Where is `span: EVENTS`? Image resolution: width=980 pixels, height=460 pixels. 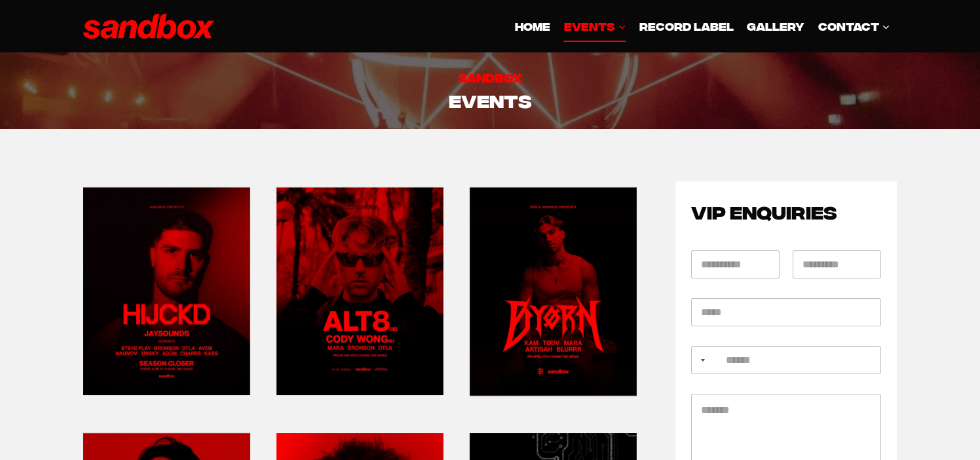 span: EVENTS is located at coordinates (595, 25).